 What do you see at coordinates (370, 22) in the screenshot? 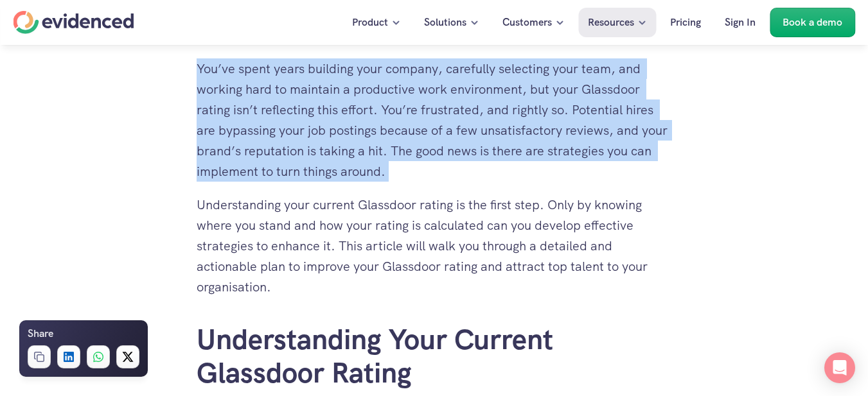
I see `p: Product` at bounding box center [370, 22].